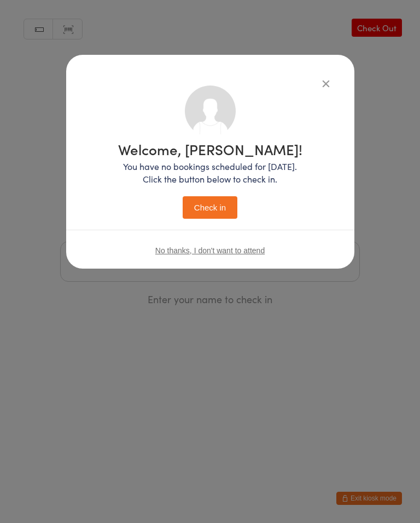 This screenshot has height=523, width=420. Describe the element at coordinates (210, 250) in the screenshot. I see `span: No thanks, I don't want to attend` at that location.